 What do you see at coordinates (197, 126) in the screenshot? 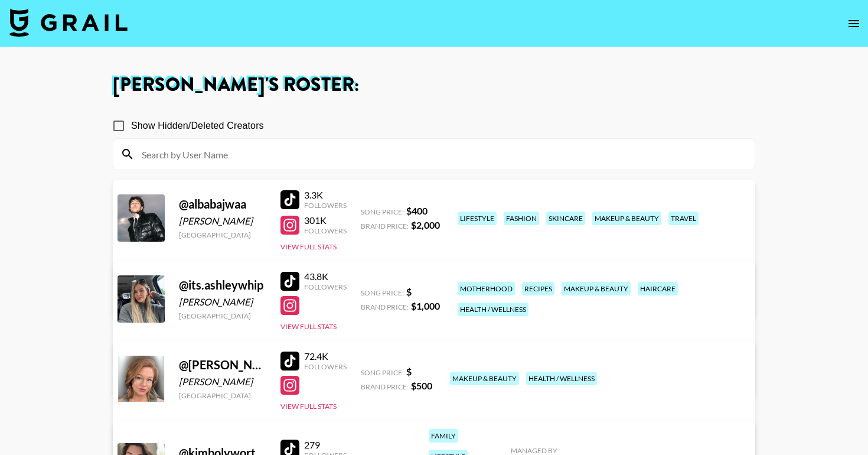
I see `span: Show Hidden/Deleted Creators` at bounding box center [197, 126].